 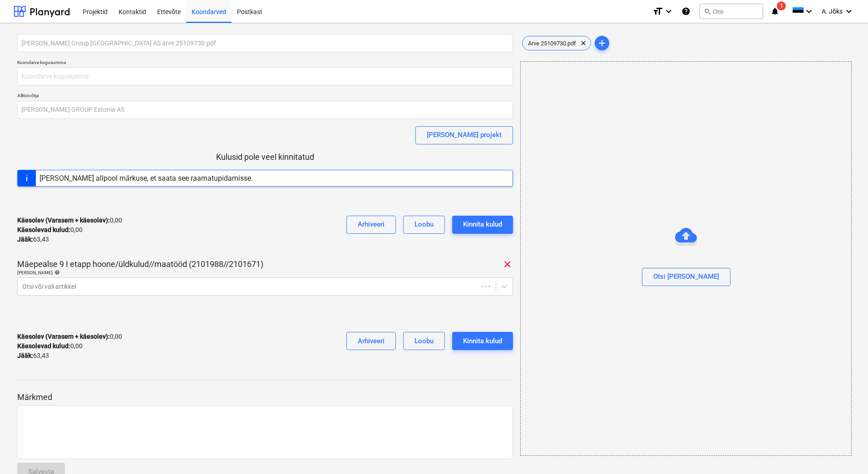 I want to click on p: Kulusid pole veel kinnitatud, so click(x=265, y=157).